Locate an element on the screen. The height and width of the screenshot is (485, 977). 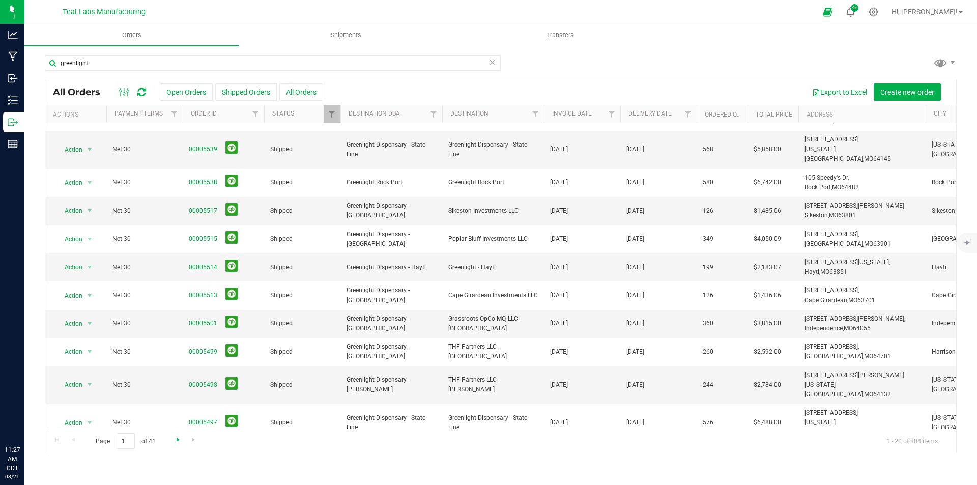
button: Shipped Orders is located at coordinates (246, 92).